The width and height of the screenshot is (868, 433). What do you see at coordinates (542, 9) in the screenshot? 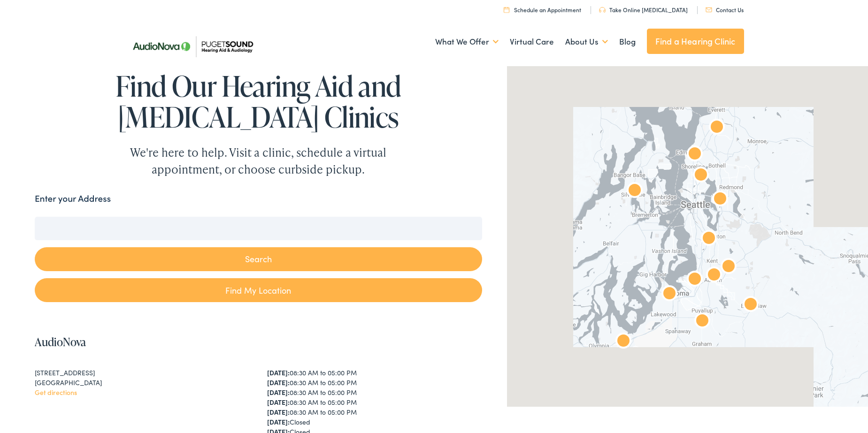
I see `a: Schedule an Appointment` at bounding box center [542, 9].